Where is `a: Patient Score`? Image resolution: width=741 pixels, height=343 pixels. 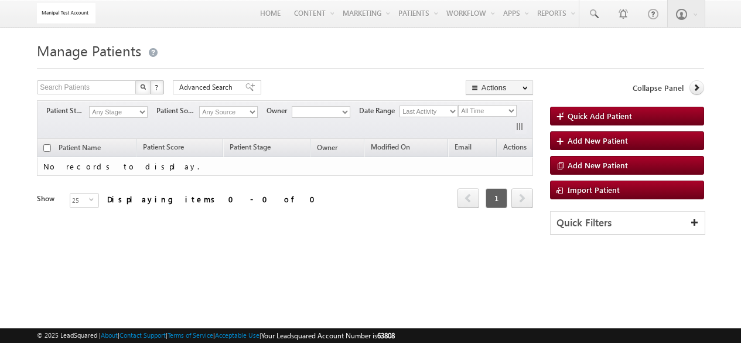
a: Patient Score is located at coordinates (163, 148).